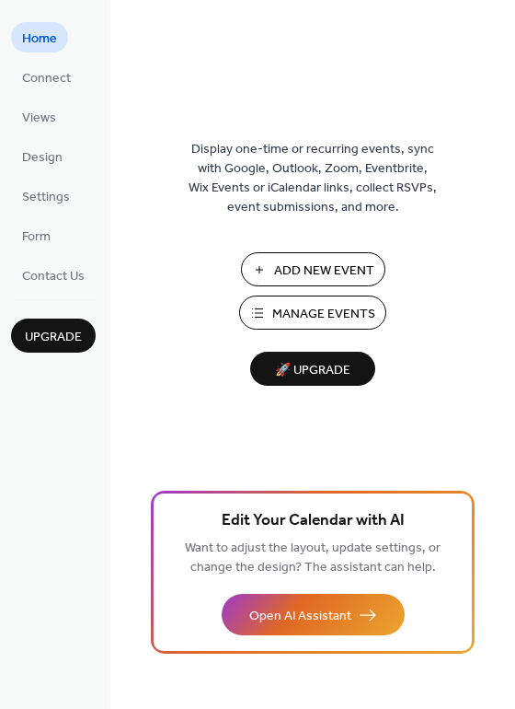  What do you see at coordinates (313, 179) in the screenshot?
I see `span: Display one-time or recurring events, sync with Google, Outlook, Zoom, Eventbrite, Wix Events or ...` at bounding box center [313, 179].